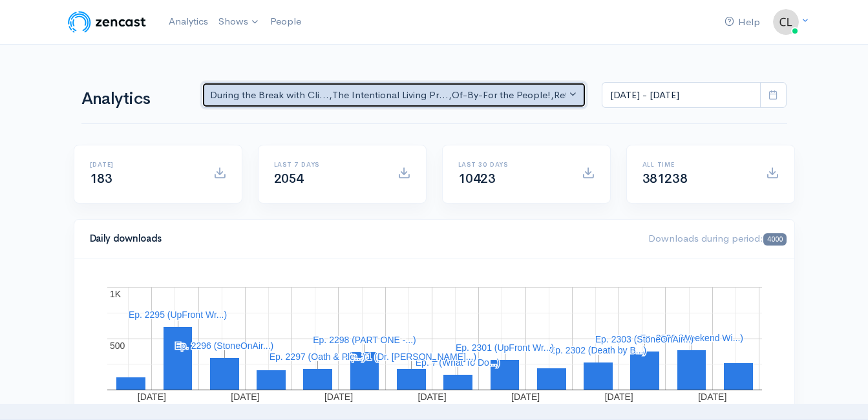 Image resolution: width=868 pixels, height=420 pixels. I want to click on text: Ep. 7 (What To Do...), so click(457, 363).